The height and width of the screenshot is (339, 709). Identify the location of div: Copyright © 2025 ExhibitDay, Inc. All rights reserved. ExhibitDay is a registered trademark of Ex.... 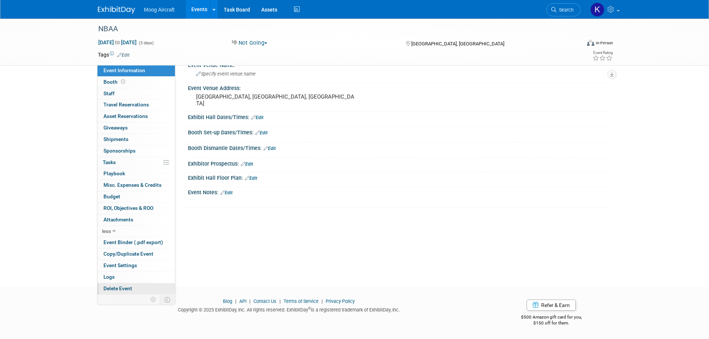
(289, 309).